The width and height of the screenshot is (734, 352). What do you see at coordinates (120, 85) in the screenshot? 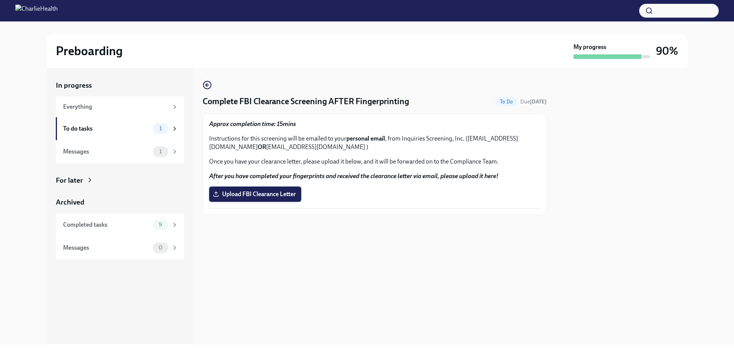
I see `div: In progress` at bounding box center [120, 85].